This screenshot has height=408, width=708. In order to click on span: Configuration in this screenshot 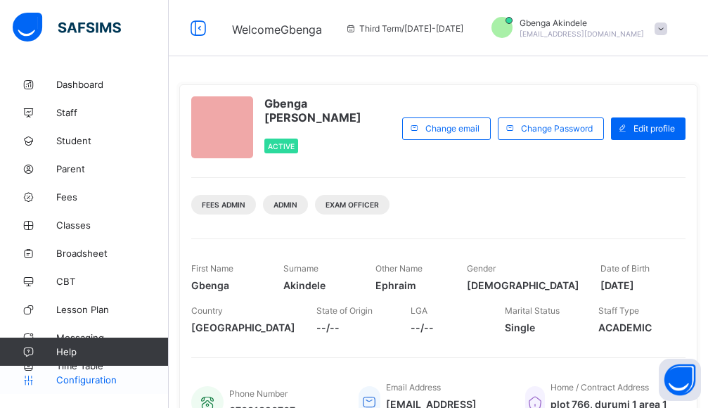, I will do `click(112, 380)`.